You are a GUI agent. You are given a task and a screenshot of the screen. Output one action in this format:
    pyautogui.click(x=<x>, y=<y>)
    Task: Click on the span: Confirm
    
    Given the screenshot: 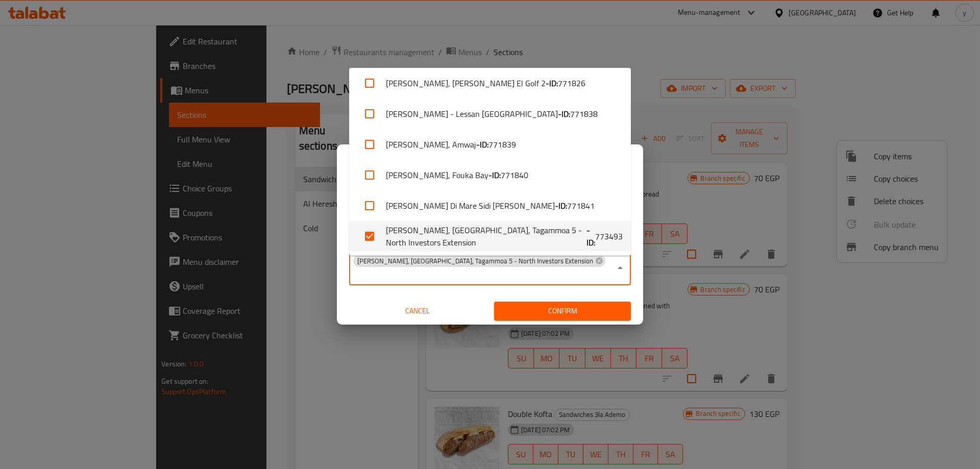 What is the action you would take?
    pyautogui.click(x=563, y=311)
    